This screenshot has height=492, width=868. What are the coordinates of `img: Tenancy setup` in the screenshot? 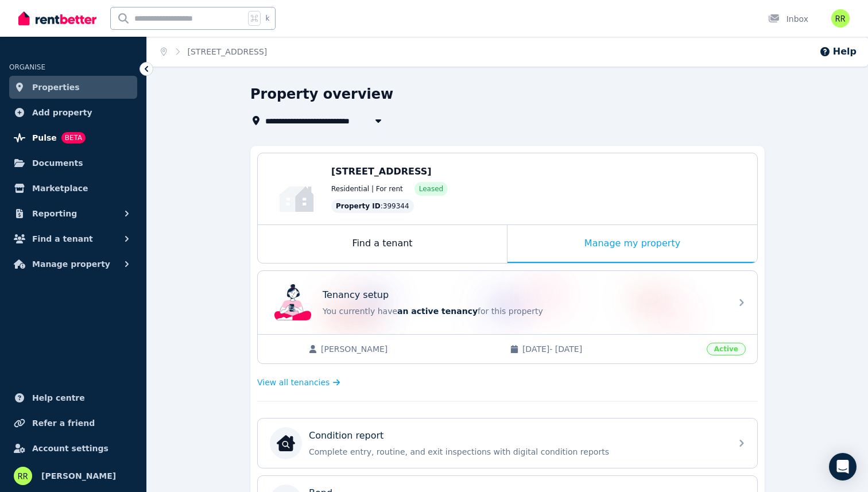 It's located at (293, 303).